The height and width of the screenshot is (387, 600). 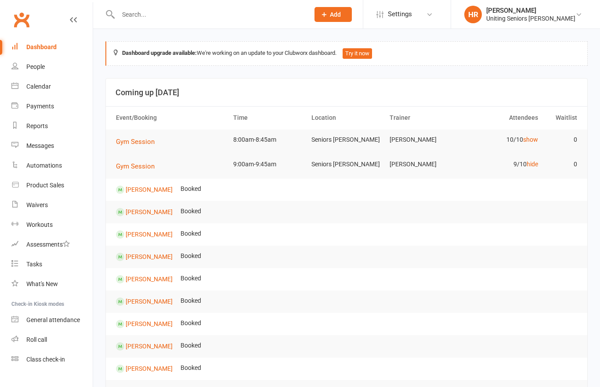 I want to click on span: Settings, so click(x=400, y=14).